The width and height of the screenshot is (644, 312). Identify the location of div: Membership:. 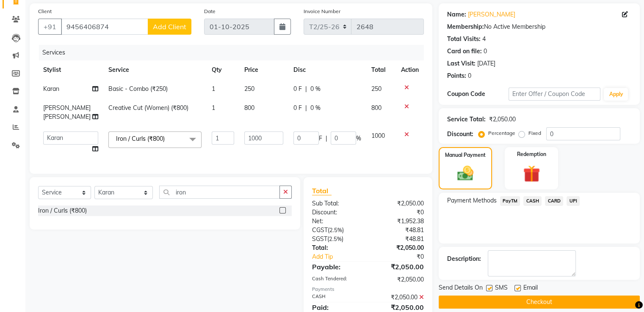
(465, 26).